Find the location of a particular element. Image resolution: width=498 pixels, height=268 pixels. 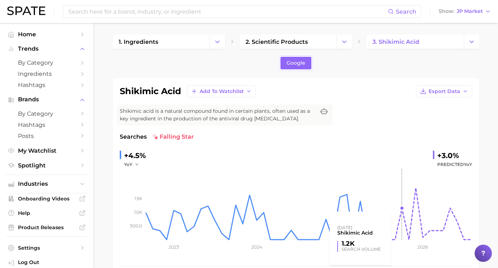

h1: shikimic acid is located at coordinates (150, 91).